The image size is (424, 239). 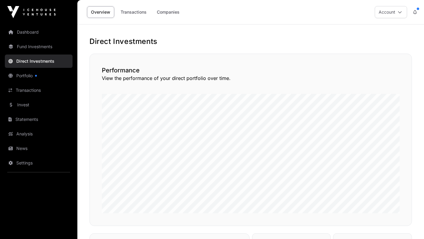 What do you see at coordinates (251, 41) in the screenshot?
I see `h1: Direct Investments` at bounding box center [251, 41].